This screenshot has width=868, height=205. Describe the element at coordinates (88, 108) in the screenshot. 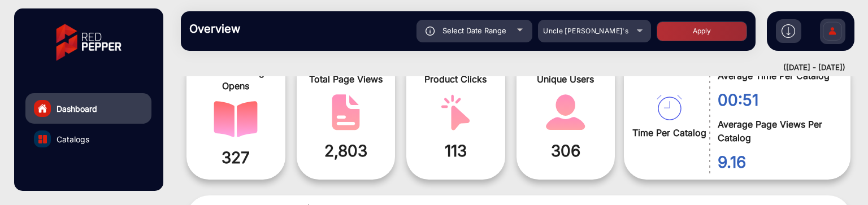

I see `a: Dashboard` at that location.